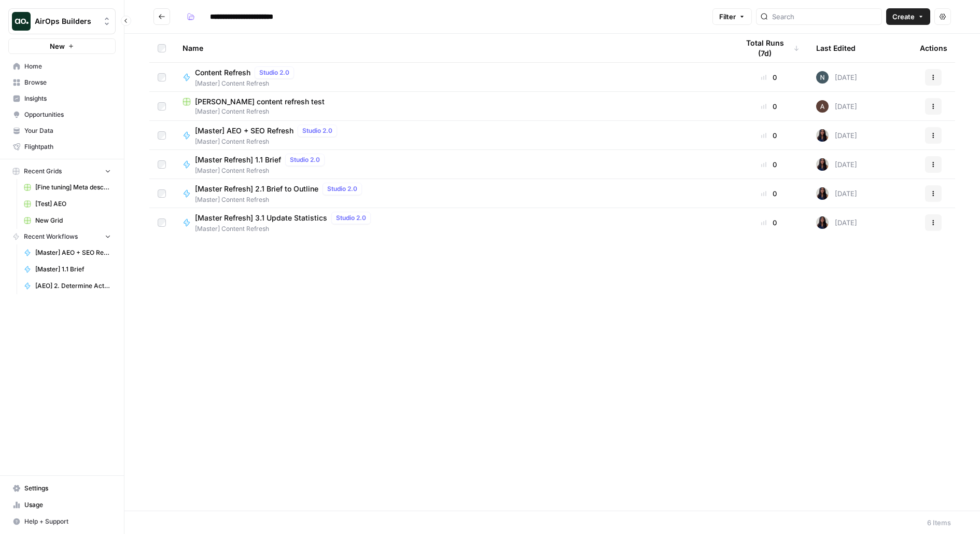 The image size is (980, 534). Describe the element at coordinates (68, 252) in the screenshot. I see `a: [Master] AEO + SEO Refresh` at that location.